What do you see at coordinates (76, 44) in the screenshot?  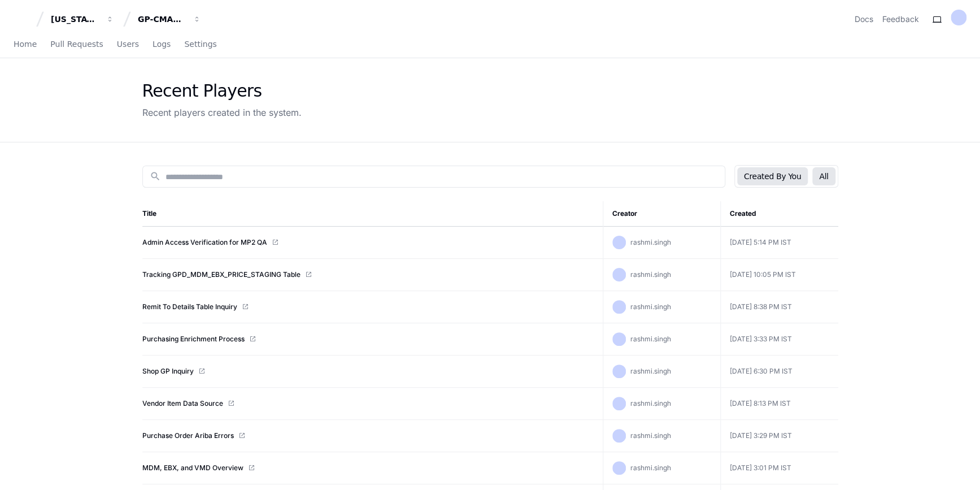 I see `span: Pull Requests` at bounding box center [76, 44].